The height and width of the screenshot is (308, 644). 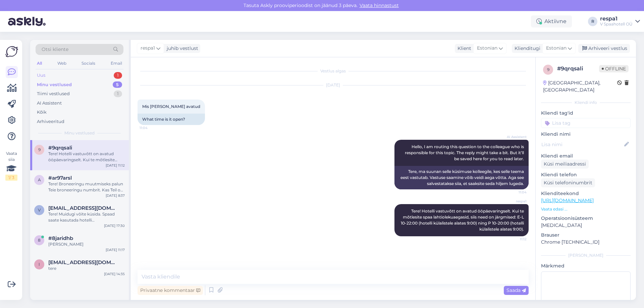 I want to click on div: Tere, ma suunan selle küsimuse kolleegile, kes selle teema eest vastutab. Vastuse saamine võib ve..., so click(x=461, y=178).